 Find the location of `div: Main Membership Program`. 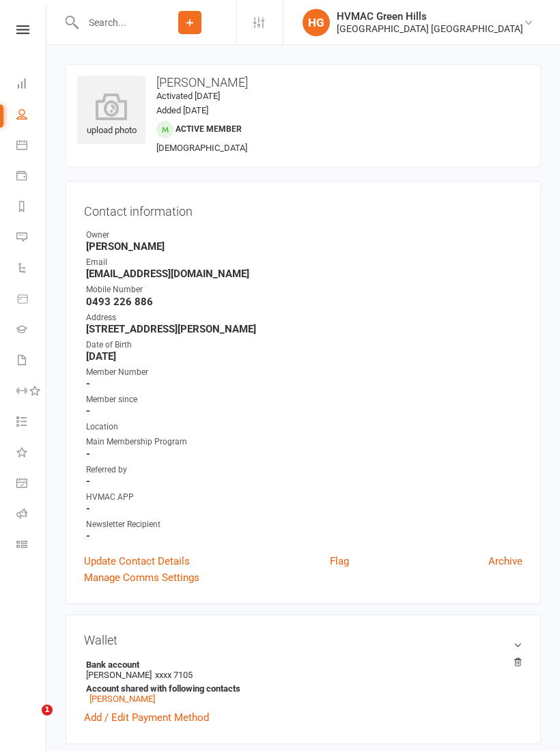

div: Main Membership Program is located at coordinates (304, 442).